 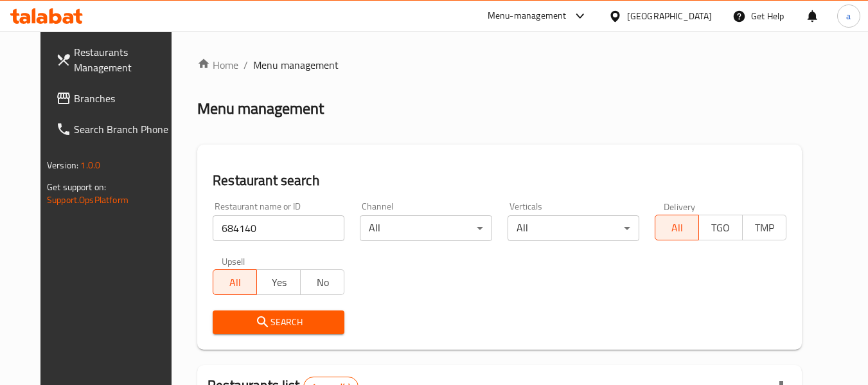 I want to click on span: Branches, so click(x=125, y=99).